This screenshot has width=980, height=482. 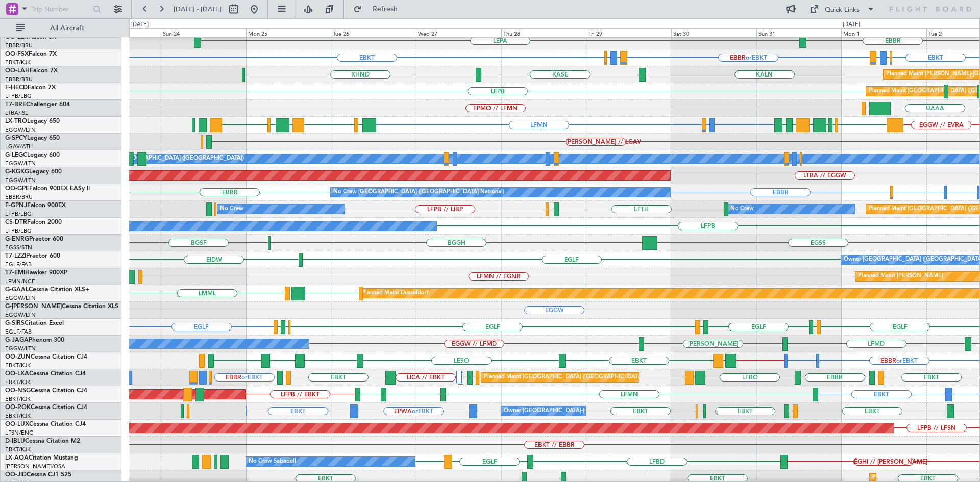 What do you see at coordinates (42, 441) in the screenshot?
I see `a: D-IBLUCessna Citation M2` at bounding box center [42, 441].